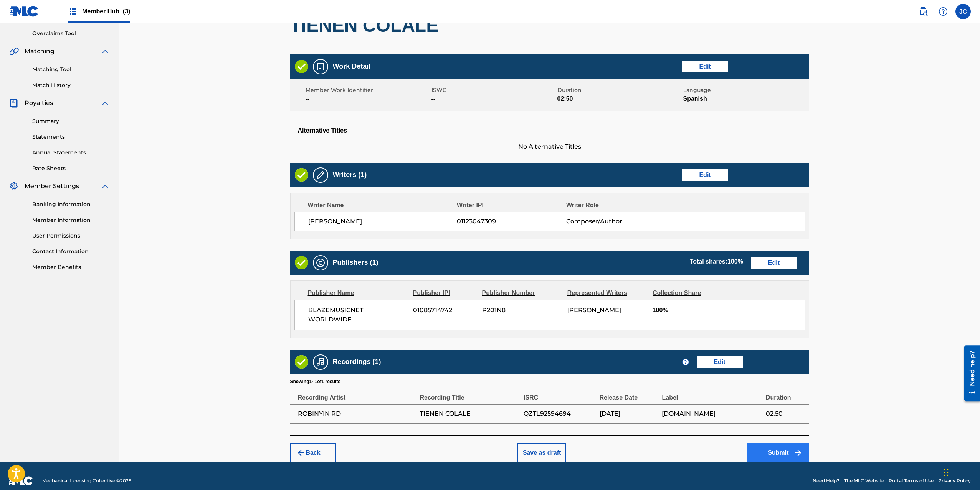  What do you see at coordinates (357, 362) in the screenshot?
I see `h5: Recordings (1)` at bounding box center [357, 362].